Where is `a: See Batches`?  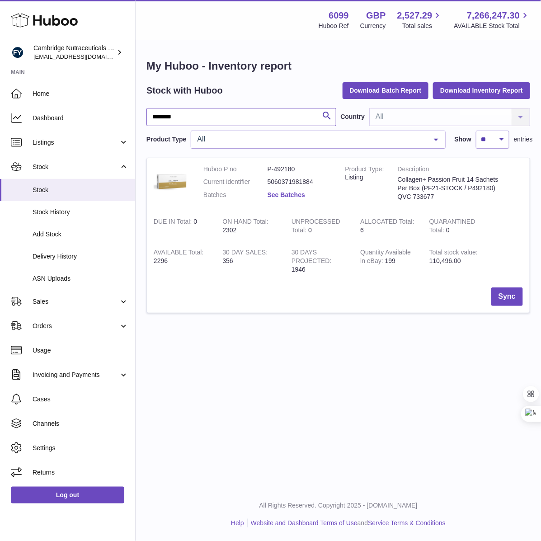 a: See Batches is located at coordinates (286, 195).